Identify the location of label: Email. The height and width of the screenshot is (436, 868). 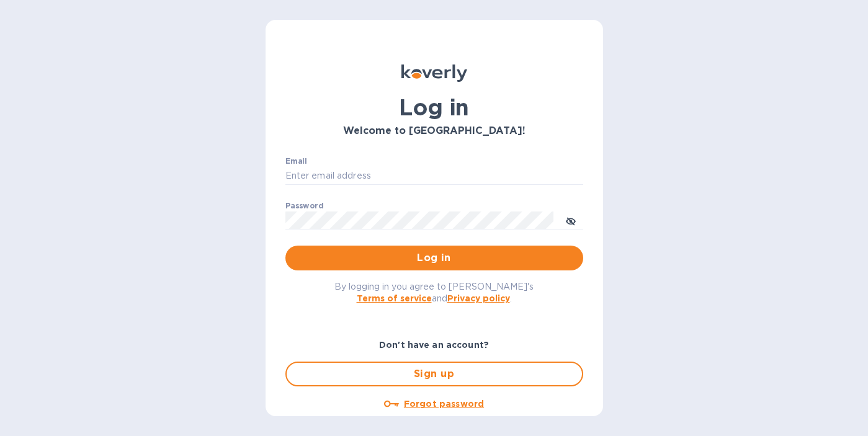
(296, 161).